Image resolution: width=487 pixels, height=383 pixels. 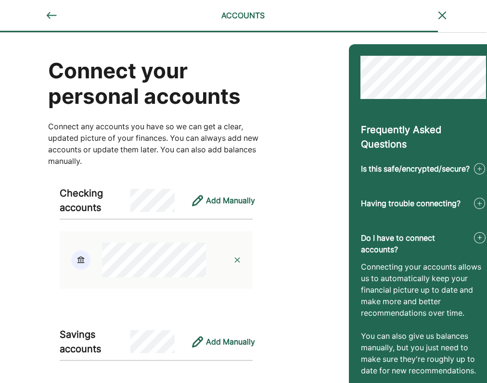 What do you see at coordinates (410, 203) in the screenshot?
I see `div: Having trouble connecting?` at bounding box center [410, 203].